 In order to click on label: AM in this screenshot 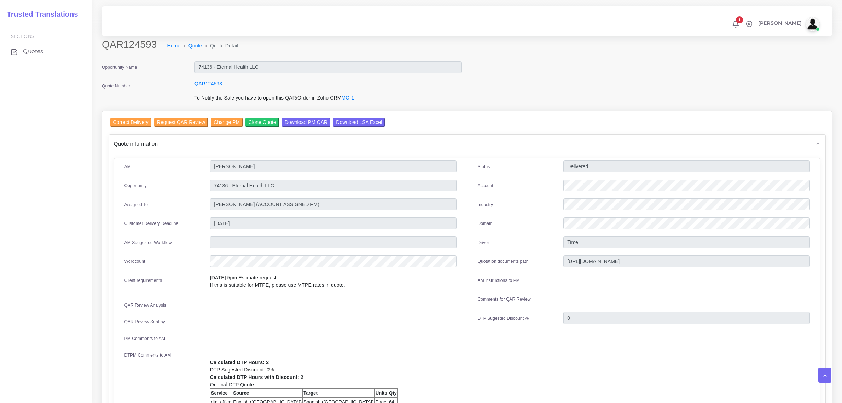, I will do `click(128, 167)`.